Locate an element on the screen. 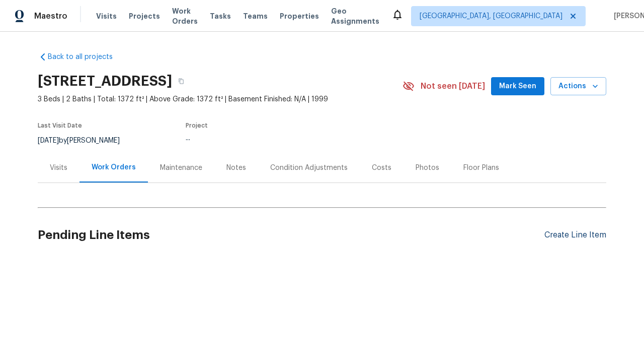 The image size is (644, 363). span: 3 Beds | 2 Baths | Total: 1372 ft² | Above Grade: 1372 ft² | Basement Finished: N/A | 1999 is located at coordinates (220, 99).